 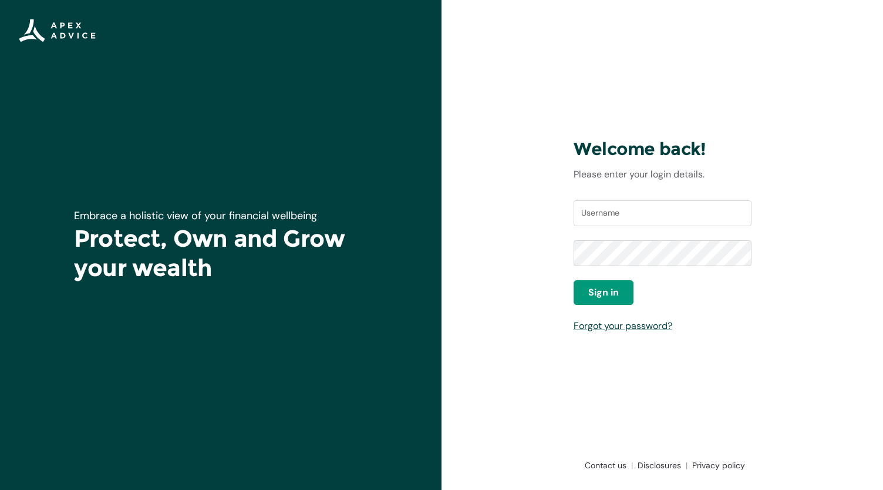 I want to click on a: Contact us, so click(x=606, y=465).